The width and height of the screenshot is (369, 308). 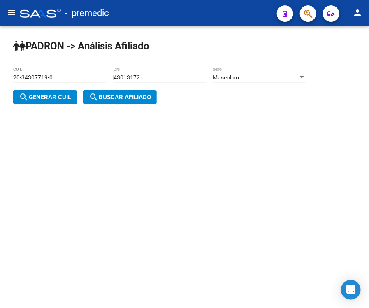 What do you see at coordinates (12, 13) in the screenshot?
I see `mat-icon: menu` at bounding box center [12, 13].